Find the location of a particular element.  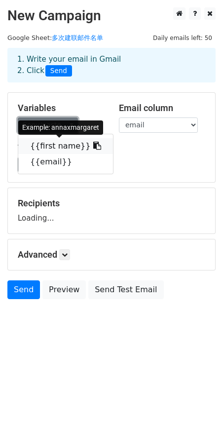

h5: Recipients is located at coordinates (112, 203).